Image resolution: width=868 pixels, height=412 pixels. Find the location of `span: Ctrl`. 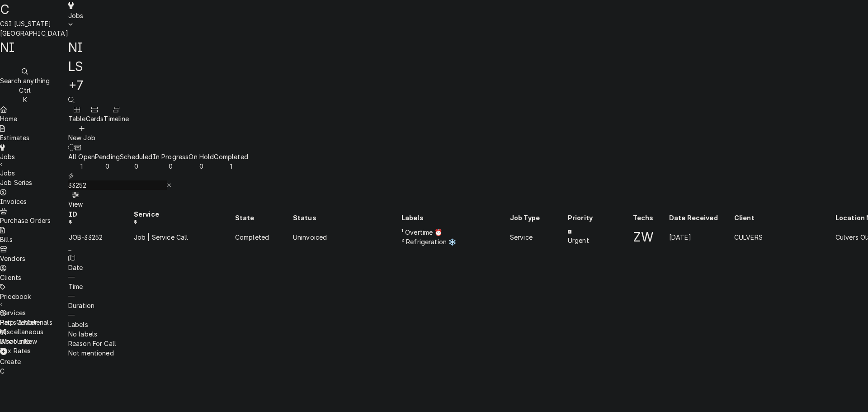

span: Ctrl is located at coordinates (25, 90).